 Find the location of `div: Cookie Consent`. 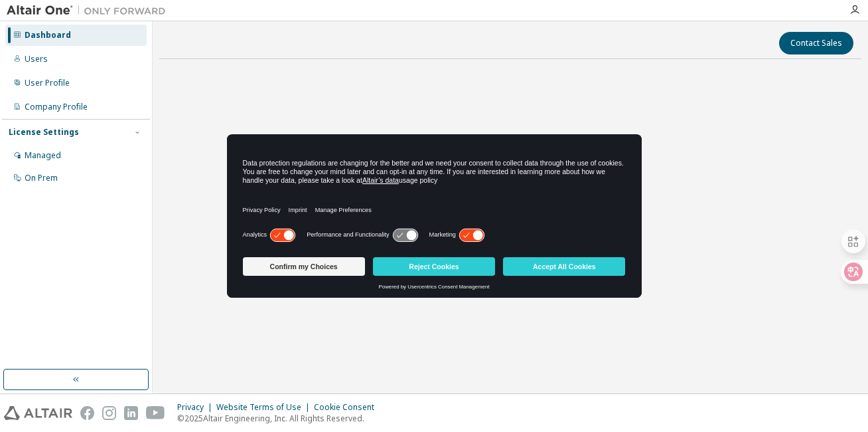

div: Cookie Consent is located at coordinates (348, 407).